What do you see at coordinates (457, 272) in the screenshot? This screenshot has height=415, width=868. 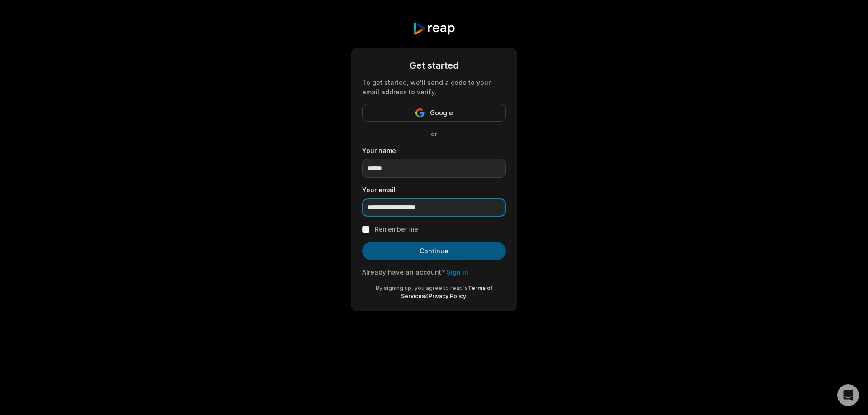 I see `a: Sign in` at bounding box center [457, 272].